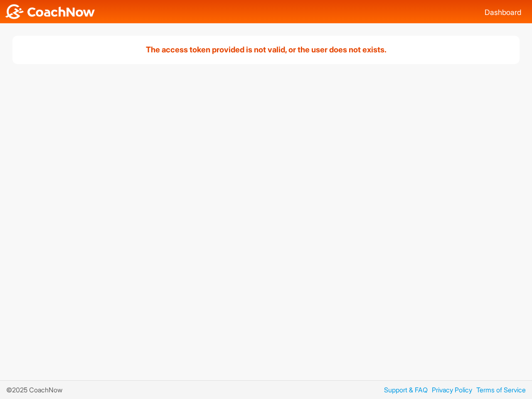  Describe the element at coordinates (503, 12) in the screenshot. I see `a: Dashboard` at that location.